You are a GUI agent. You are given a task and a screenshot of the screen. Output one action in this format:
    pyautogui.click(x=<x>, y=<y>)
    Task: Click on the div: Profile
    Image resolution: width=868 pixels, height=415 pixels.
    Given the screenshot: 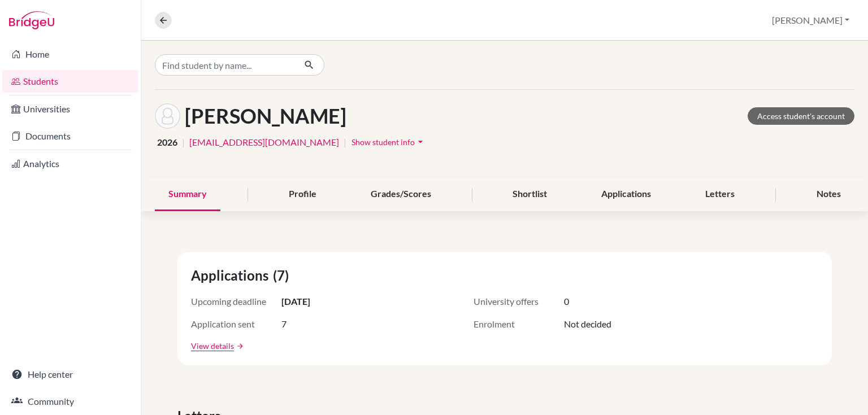 What is the action you would take?
    pyautogui.click(x=302, y=194)
    